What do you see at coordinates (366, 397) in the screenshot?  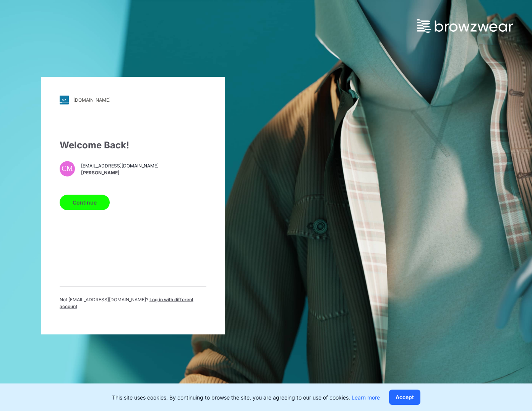 I see `a: Learn more` at bounding box center [366, 397].